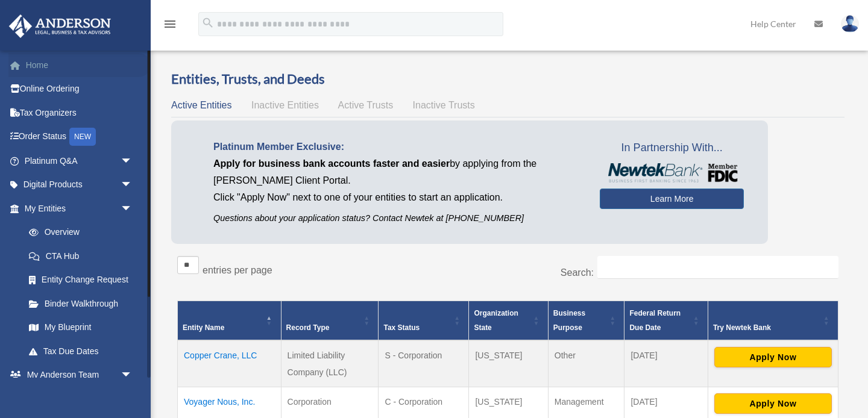  I want to click on img: Anderson Advisors Platinum Portal, so click(60, 26).